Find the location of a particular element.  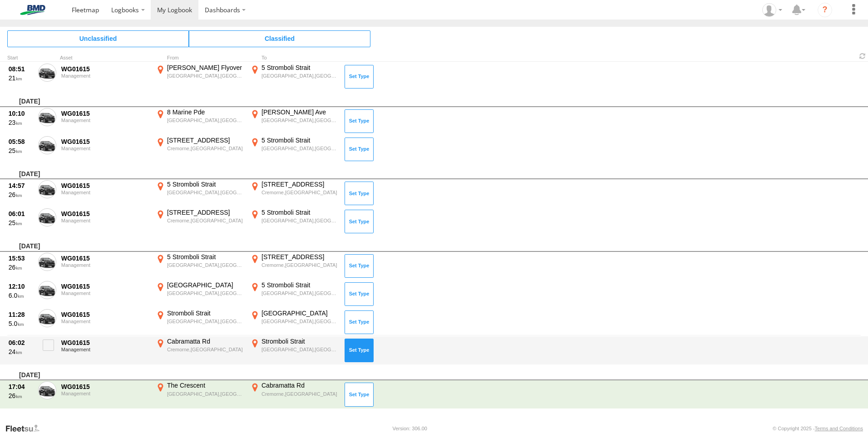

div: 25 is located at coordinates (21, 151).